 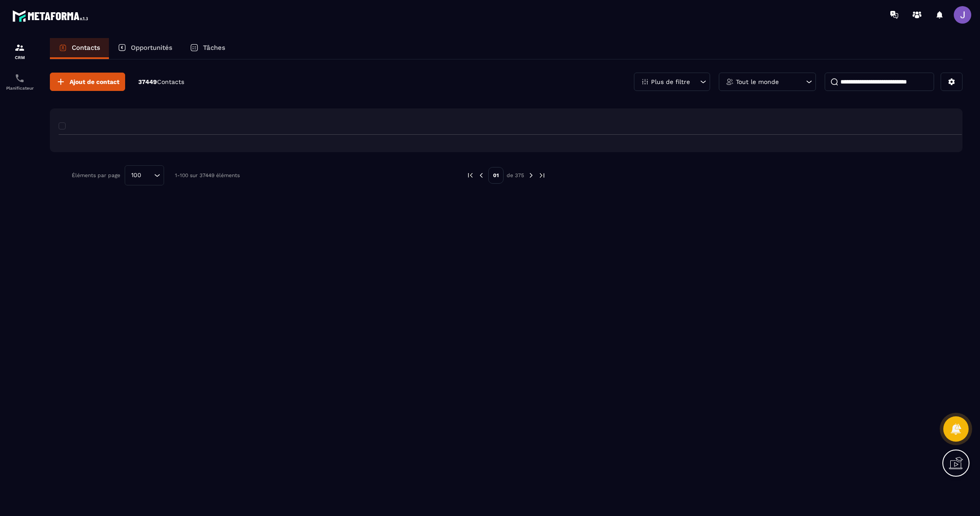 What do you see at coordinates (96, 175) in the screenshot?
I see `p: Éléments par page` at bounding box center [96, 175].